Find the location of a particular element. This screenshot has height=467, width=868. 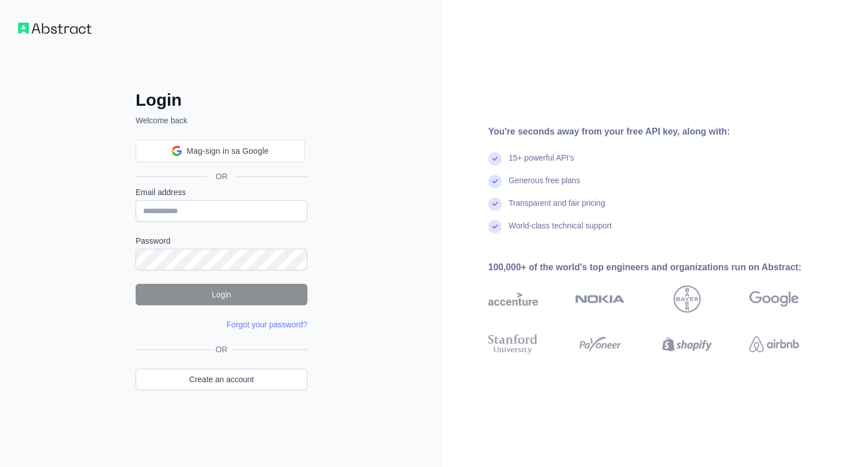

div: Generous free plans is located at coordinates (544, 186).